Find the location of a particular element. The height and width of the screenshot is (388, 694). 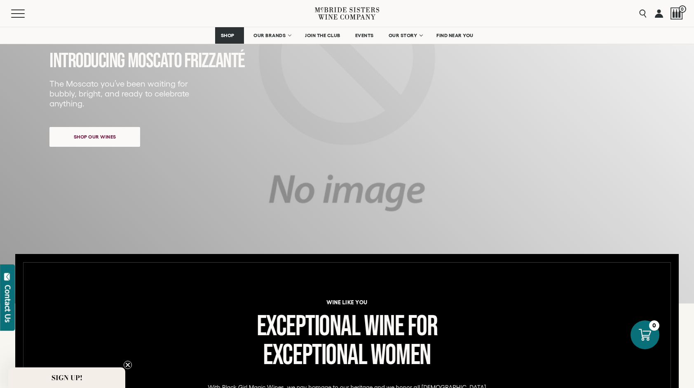

a: JOIN THE CLUB is located at coordinates (323, 35).